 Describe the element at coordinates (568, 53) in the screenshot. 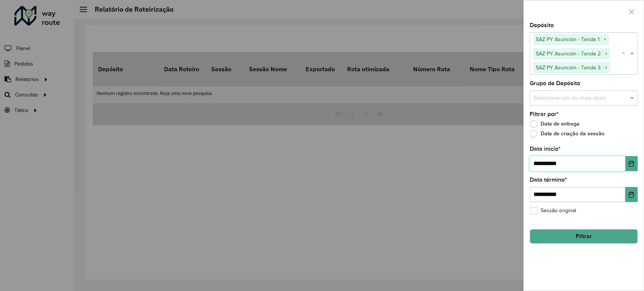

I see `span: SAZ PY Asunción - Tanda 2` at that location.